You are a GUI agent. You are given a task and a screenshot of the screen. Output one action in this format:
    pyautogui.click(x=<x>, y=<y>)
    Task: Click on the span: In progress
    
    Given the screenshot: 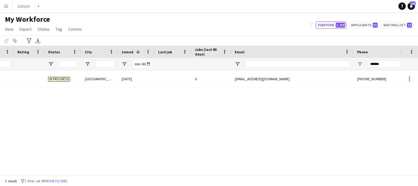 What is the action you would take?
    pyautogui.click(x=59, y=79)
    